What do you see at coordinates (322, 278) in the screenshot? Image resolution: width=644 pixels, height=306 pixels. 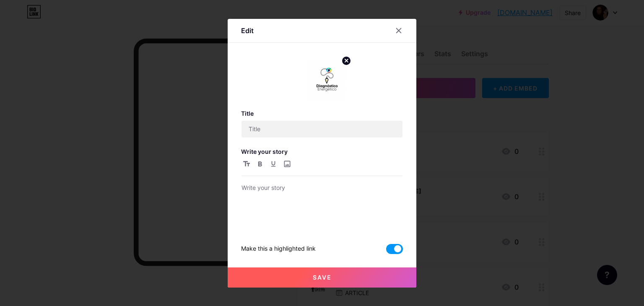 I see `button: Save` at bounding box center [322, 278].